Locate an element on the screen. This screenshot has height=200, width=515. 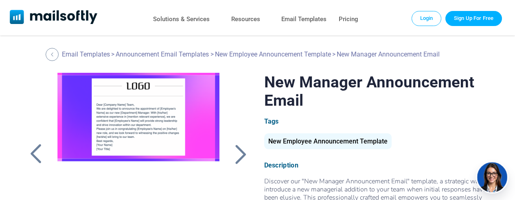
div: Tags is located at coordinates (376, 121).